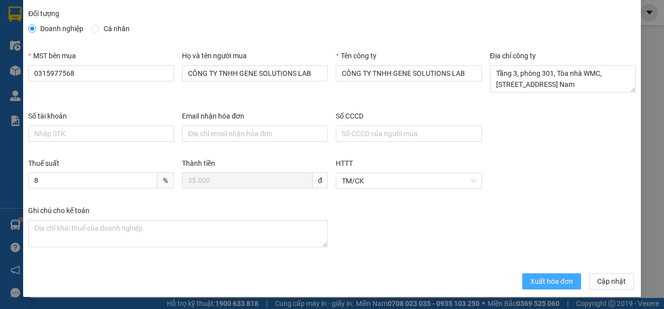  What do you see at coordinates (213, 116) in the screenshot?
I see `label: Email nhận hóa đơn` at bounding box center [213, 116].